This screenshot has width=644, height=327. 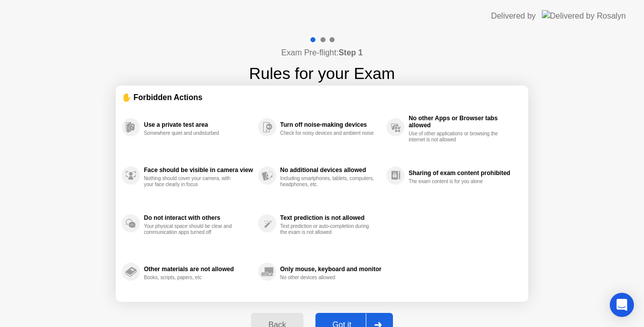 What do you see at coordinates (350, 53) in the screenshot?
I see `b: Step 1` at bounding box center [350, 53].